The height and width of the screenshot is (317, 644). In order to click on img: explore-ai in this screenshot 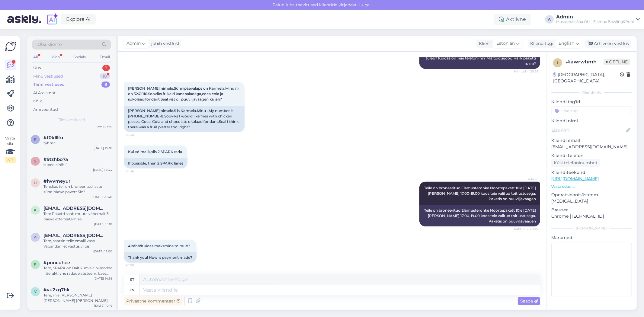, I will do `click(52, 20)`.